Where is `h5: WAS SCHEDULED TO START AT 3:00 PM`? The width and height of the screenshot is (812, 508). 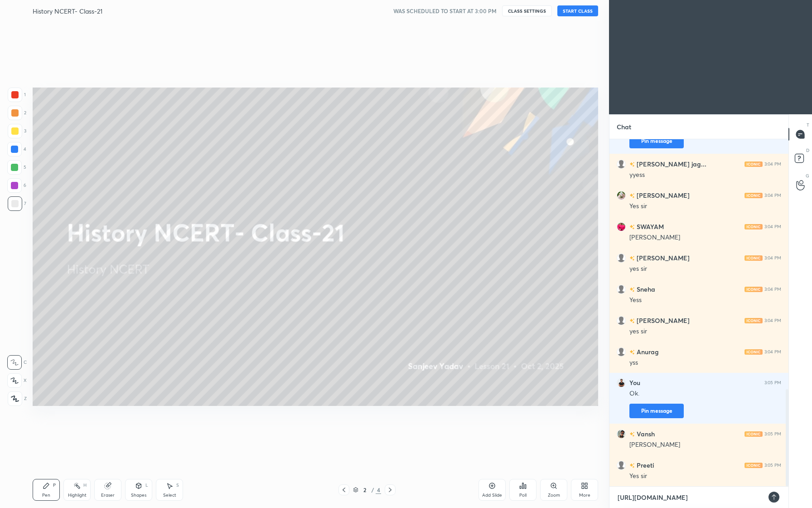 h5: WAS SCHEDULED TO START AT 3:00 PM is located at coordinates (445, 11).